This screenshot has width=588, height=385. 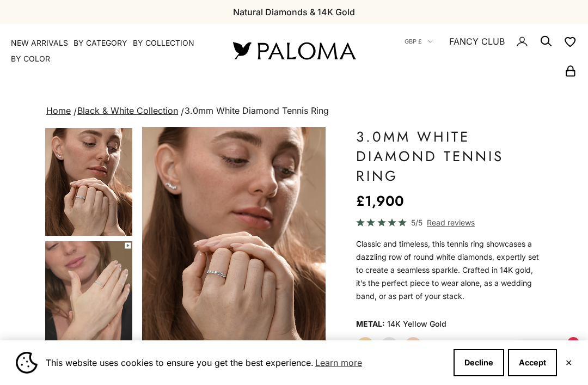 What do you see at coordinates (100, 43) in the screenshot?
I see `summary: By Category` at bounding box center [100, 43].